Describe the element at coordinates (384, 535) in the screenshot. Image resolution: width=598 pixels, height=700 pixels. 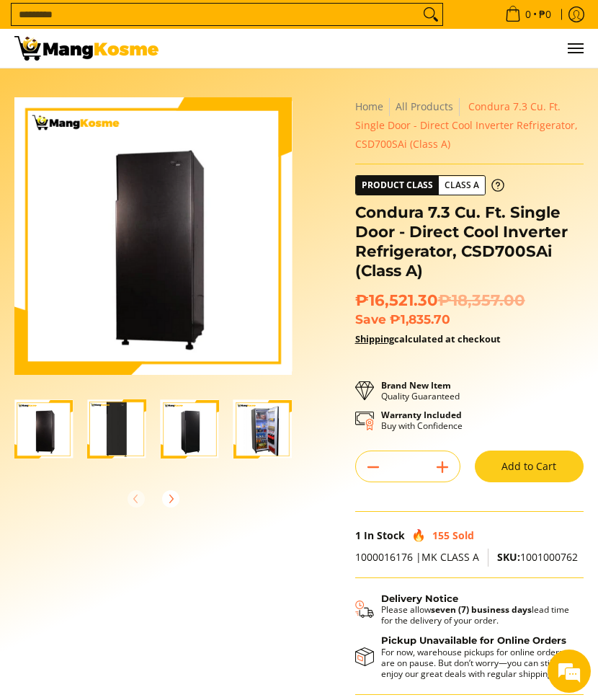
I see `span: In Stock` at that location.